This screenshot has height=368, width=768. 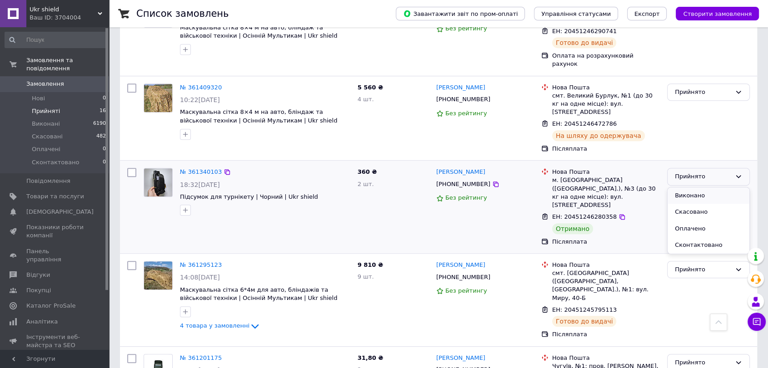 What do you see at coordinates (220, 326) in the screenshot?
I see `a: 4 товара у замовленні` at bounding box center [220, 326].